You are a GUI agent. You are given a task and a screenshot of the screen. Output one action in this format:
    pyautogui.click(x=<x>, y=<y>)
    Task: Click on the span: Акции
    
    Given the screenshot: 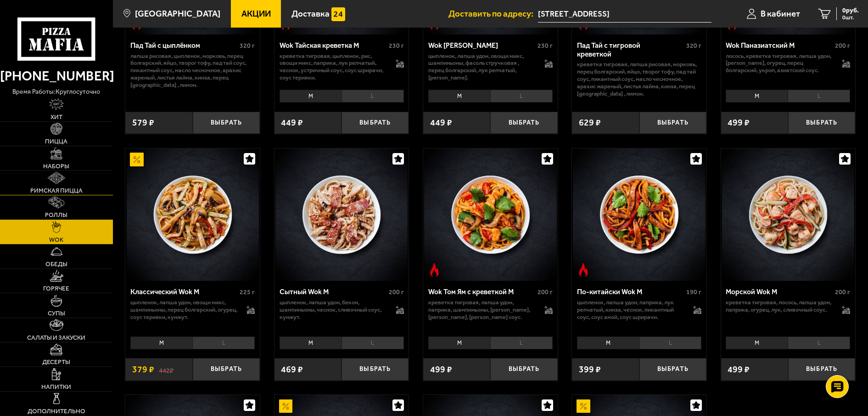 What is the action you would take?
    pyautogui.click(x=256, y=14)
    